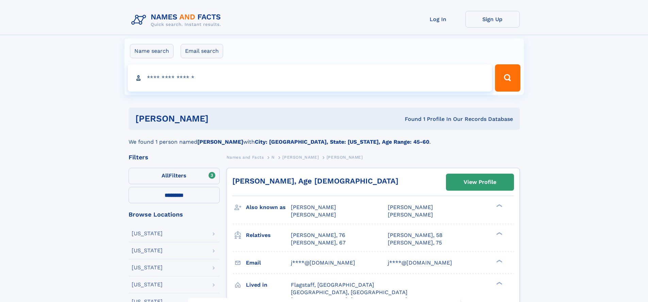 This screenshot has width=648, height=302. Describe the element at coordinates (324, 138) in the screenshot. I see `div: We found 1 person named with .` at that location.